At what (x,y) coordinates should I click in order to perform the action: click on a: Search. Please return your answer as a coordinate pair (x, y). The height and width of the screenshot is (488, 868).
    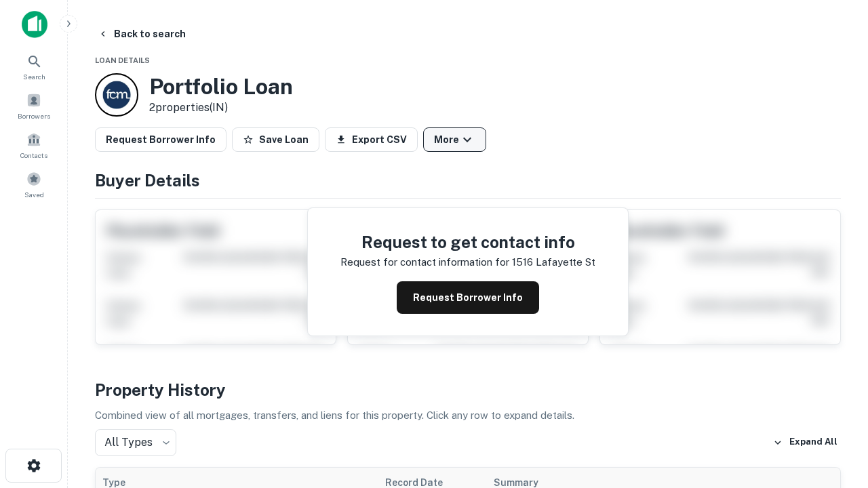
    Looking at the image, I should click on (34, 66).